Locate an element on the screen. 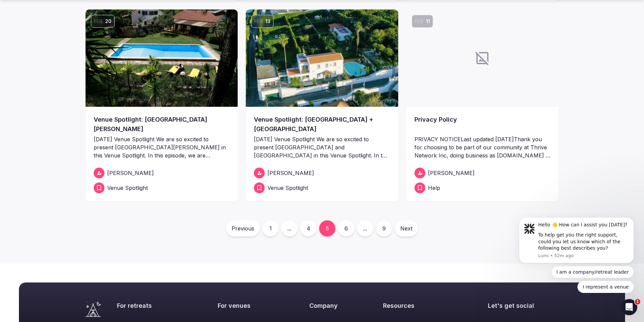 The image size is (644, 322). div: message notification from Lumi, 52m ago. Hello 👋 How can I assist you today? To help get you the ... is located at coordinates (68, 60).